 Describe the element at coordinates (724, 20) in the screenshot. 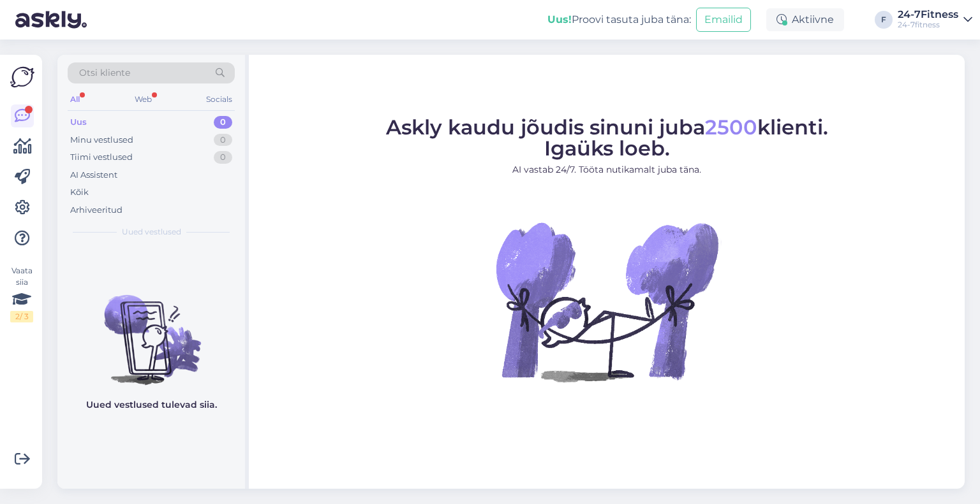

I see `button: Emailid` at that location.